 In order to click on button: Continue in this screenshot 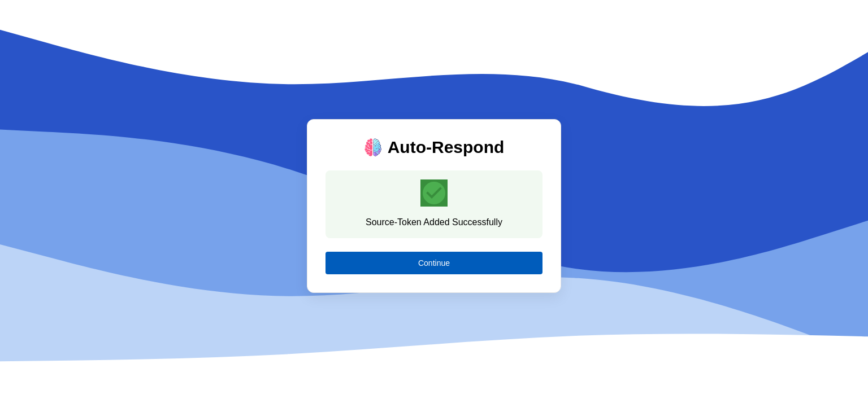, I will do `click(434, 263)`.